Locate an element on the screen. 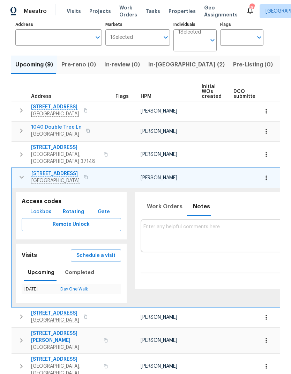 The width and height of the screenshot is (291, 374). span: Flags is located at coordinates (122, 96).